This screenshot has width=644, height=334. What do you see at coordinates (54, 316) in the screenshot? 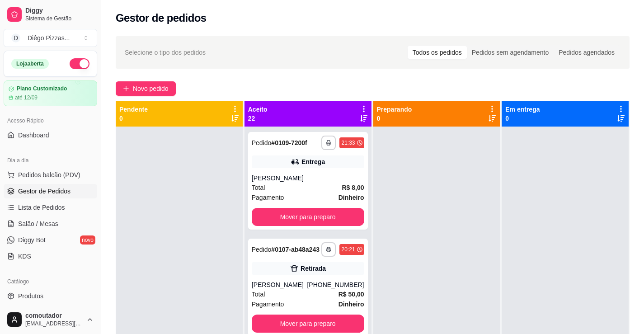
I see `span: comoutador` at bounding box center [54, 316].